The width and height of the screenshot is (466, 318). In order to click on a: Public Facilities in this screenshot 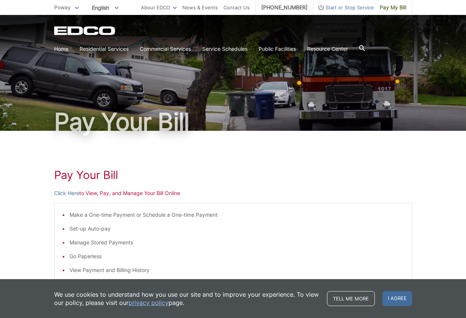, I will do `click(277, 49)`.